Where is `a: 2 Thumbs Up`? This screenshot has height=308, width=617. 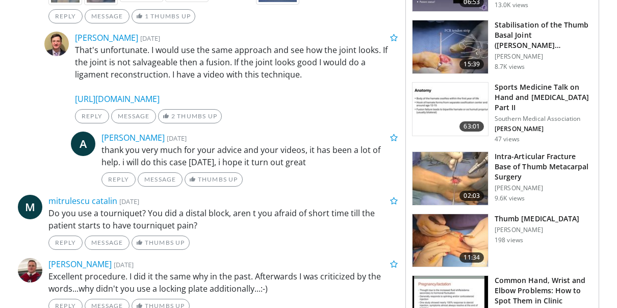 a: 2 Thumbs Up is located at coordinates (190, 116).